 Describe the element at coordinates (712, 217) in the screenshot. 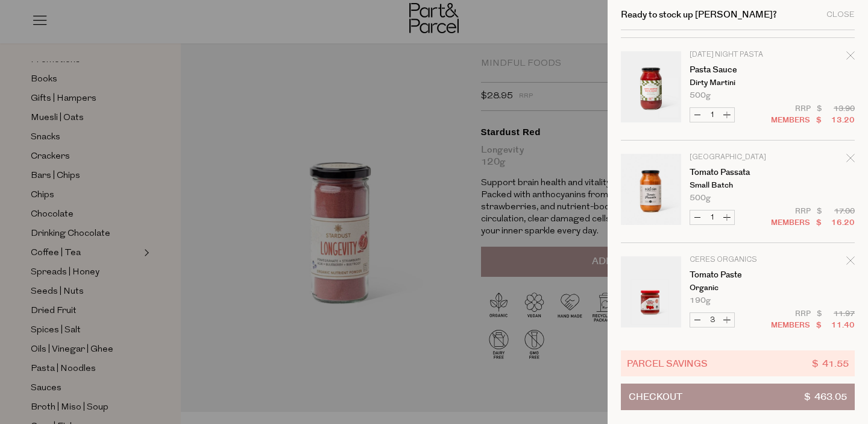

I see `input: QTY Tomato Passata` at that location.